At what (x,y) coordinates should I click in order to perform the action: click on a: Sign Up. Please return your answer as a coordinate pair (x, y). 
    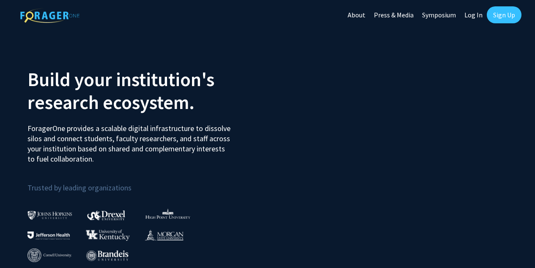
    Looking at the image, I should click on (505, 15).